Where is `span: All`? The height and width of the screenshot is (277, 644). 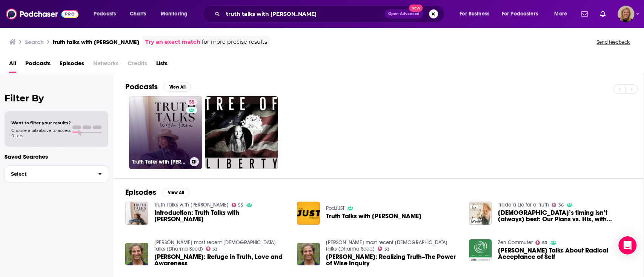
span: All is located at coordinates (13, 65).